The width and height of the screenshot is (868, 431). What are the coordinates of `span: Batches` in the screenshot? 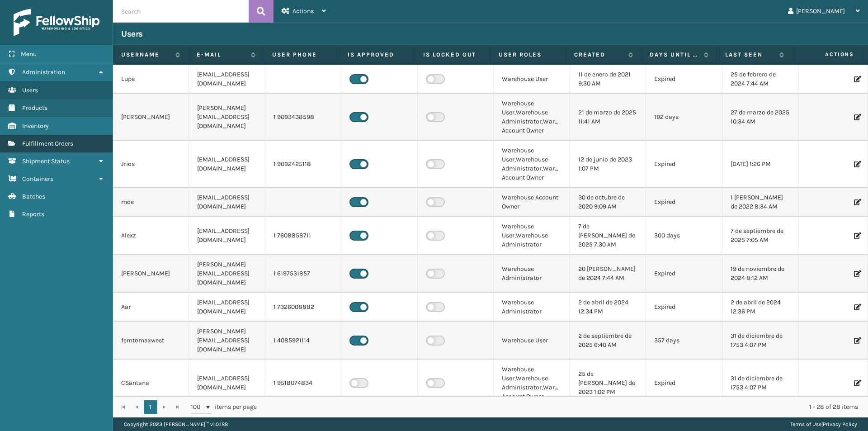 It's located at (33, 197).